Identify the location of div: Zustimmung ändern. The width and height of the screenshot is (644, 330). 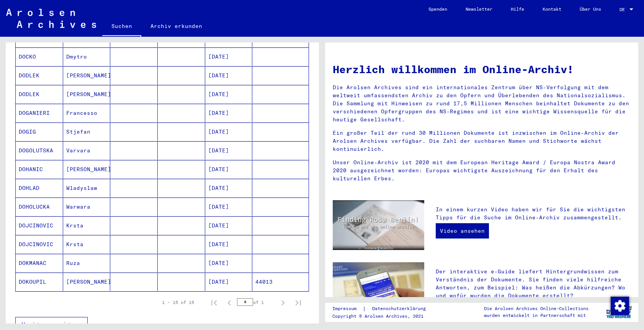
(619, 305).